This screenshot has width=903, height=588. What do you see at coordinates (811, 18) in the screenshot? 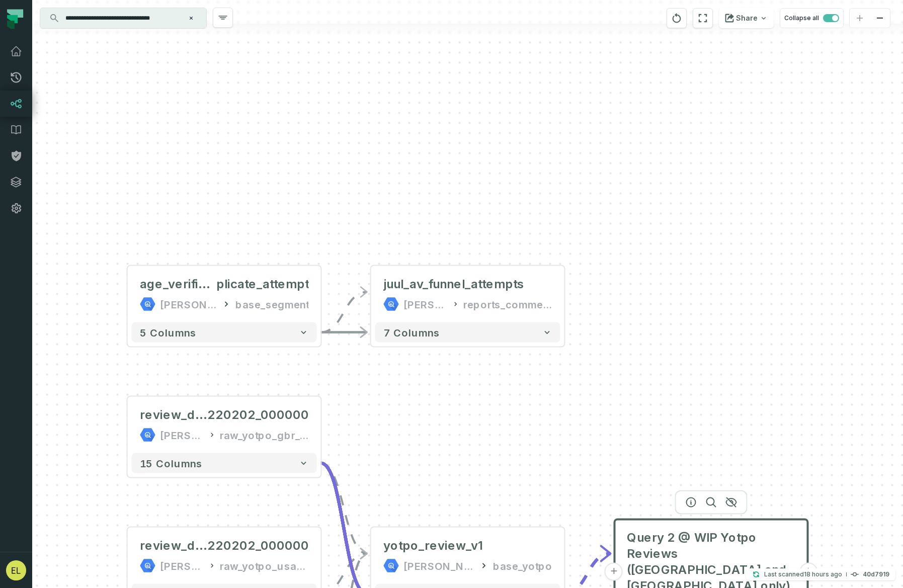
I see `button: Collapse all` at bounding box center [811, 18].